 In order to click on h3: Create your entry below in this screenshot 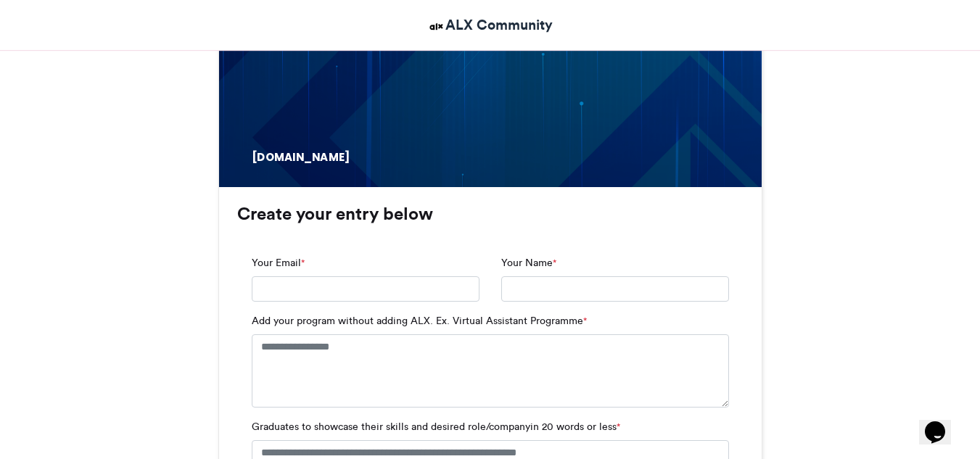, I will do `click(490, 214)`.